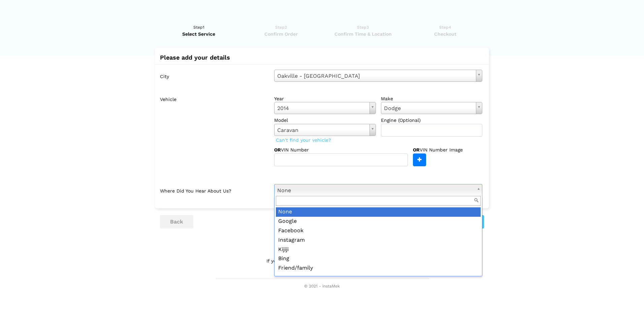 This screenshot has height=311, width=644. I want to click on div: Google, so click(378, 221).